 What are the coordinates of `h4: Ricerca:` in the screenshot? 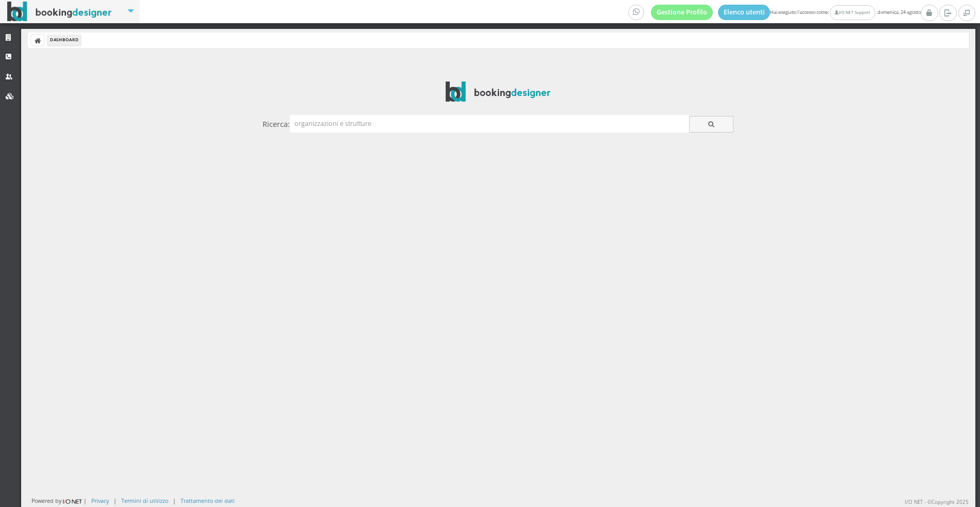 It's located at (276, 124).